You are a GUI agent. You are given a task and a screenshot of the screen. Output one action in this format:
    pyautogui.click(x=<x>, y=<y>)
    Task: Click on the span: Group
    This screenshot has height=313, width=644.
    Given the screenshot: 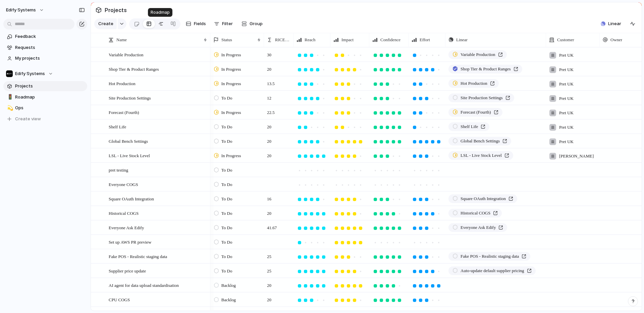 What is the action you would take?
    pyautogui.click(x=256, y=24)
    